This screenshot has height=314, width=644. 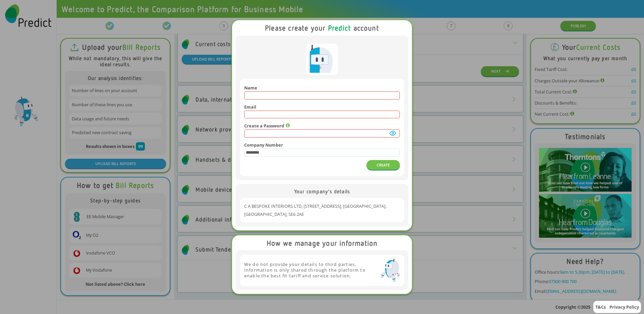 I want to click on span: Predict, so click(x=339, y=28).